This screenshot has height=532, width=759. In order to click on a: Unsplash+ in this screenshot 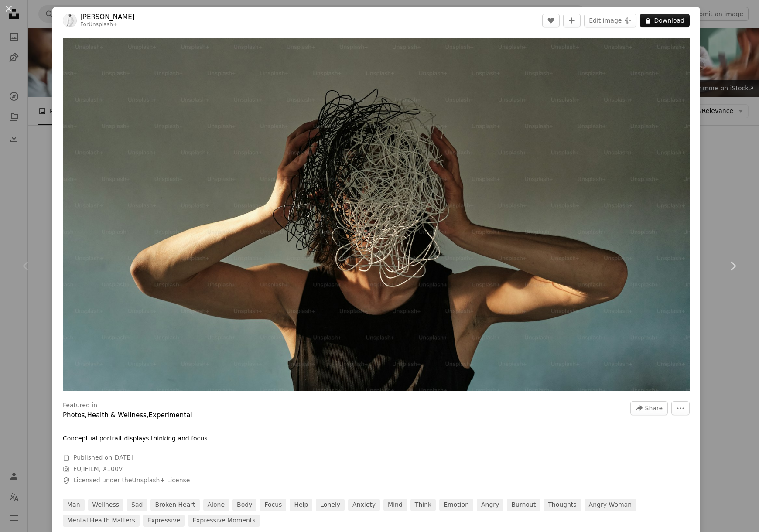, I will do `click(103, 24)`.